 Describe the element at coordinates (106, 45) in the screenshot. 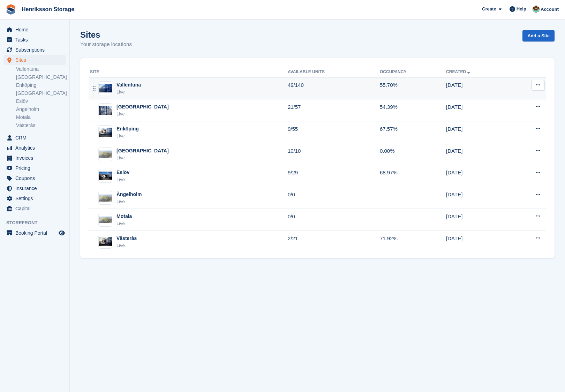

I see `p: Your storage locations` at that location.